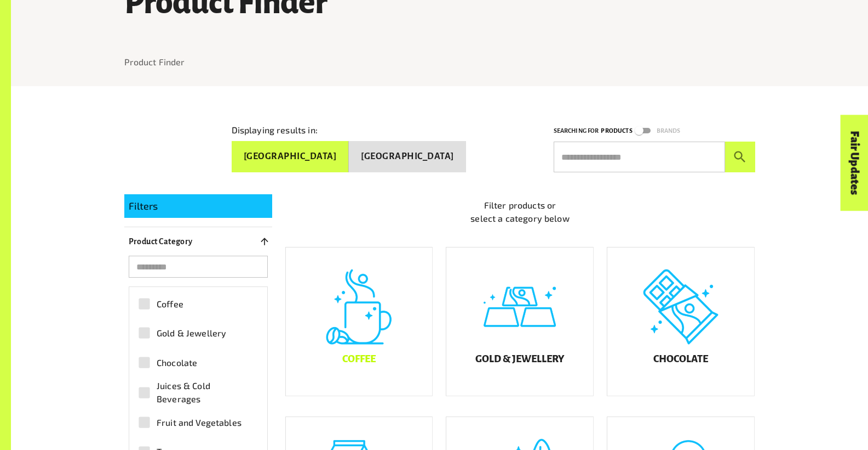 This screenshot has height=450, width=868. What do you see at coordinates (359, 359) in the screenshot?
I see `h5: Coffee` at bounding box center [359, 359].